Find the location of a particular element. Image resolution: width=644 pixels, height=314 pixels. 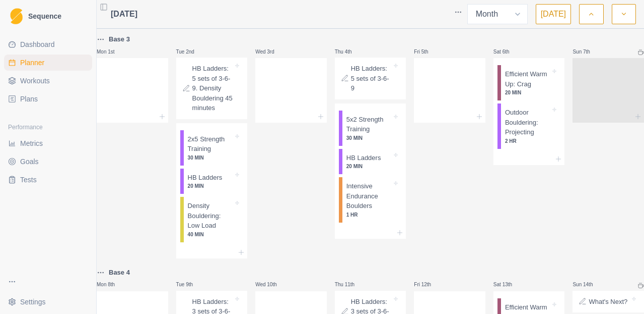

p: Wed 3rd is located at coordinates (270, 52).